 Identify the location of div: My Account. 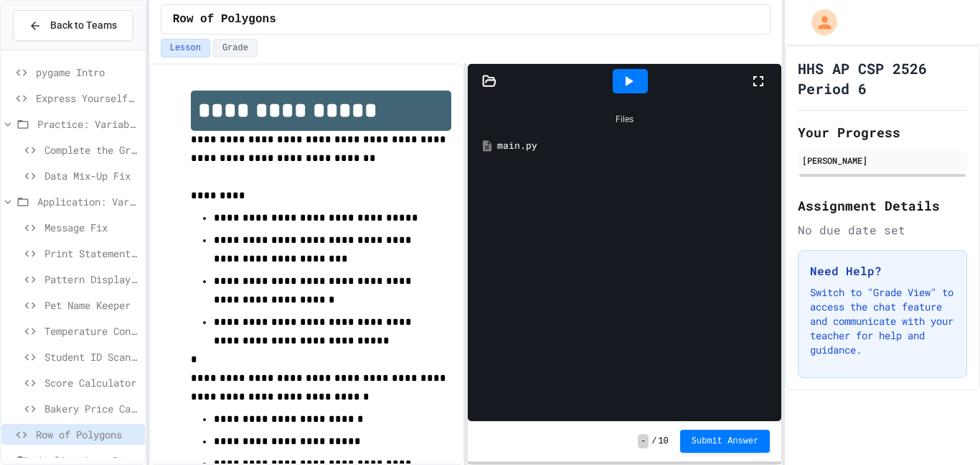
(819, 22).